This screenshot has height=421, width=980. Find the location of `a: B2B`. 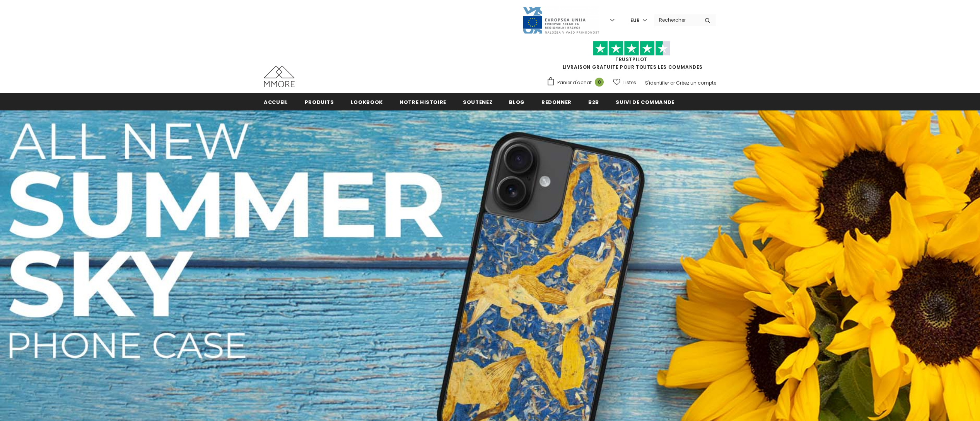

a: B2B is located at coordinates (594, 102).